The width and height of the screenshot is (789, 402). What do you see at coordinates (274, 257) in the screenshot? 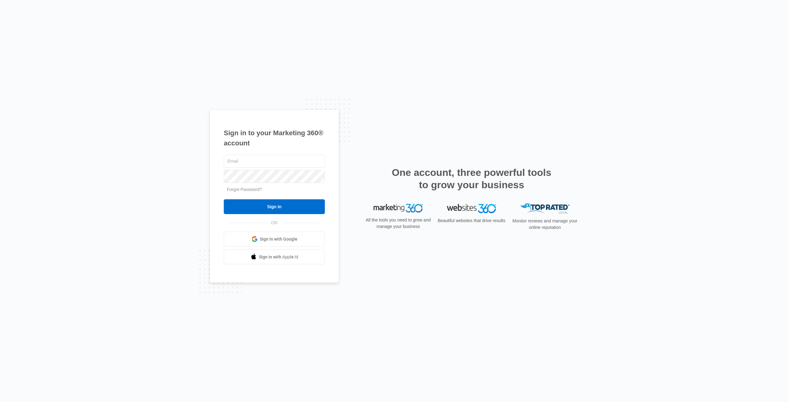
I see `a: Sign in with Apple Id` at bounding box center [274, 257].